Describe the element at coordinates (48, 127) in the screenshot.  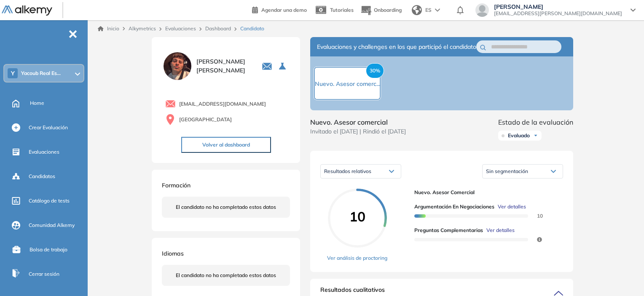
I see `span: Crear Evaluación` at that location.